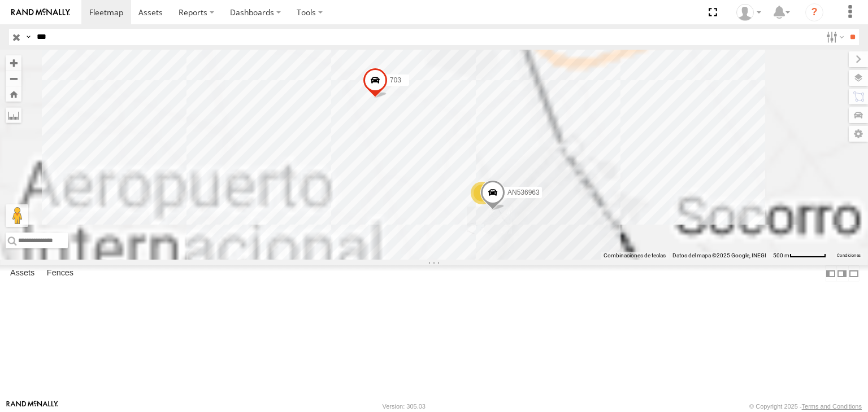 The width and height of the screenshot is (868, 412). Describe the element at coordinates (842, 274) in the screenshot. I see `label: Dock Summary Table to the Right` at that location.